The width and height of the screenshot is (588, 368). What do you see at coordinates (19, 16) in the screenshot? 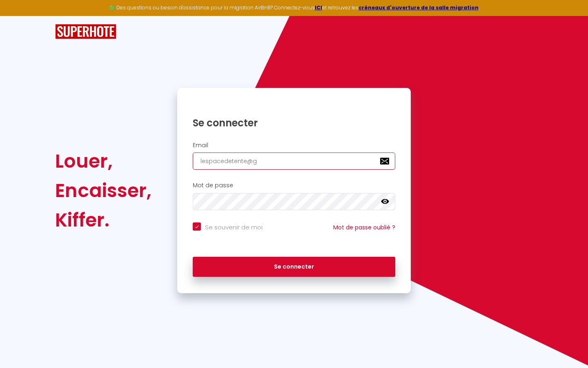
I see `button: Ouvrir le widget de chat LiveChat` at bounding box center [19, 16].